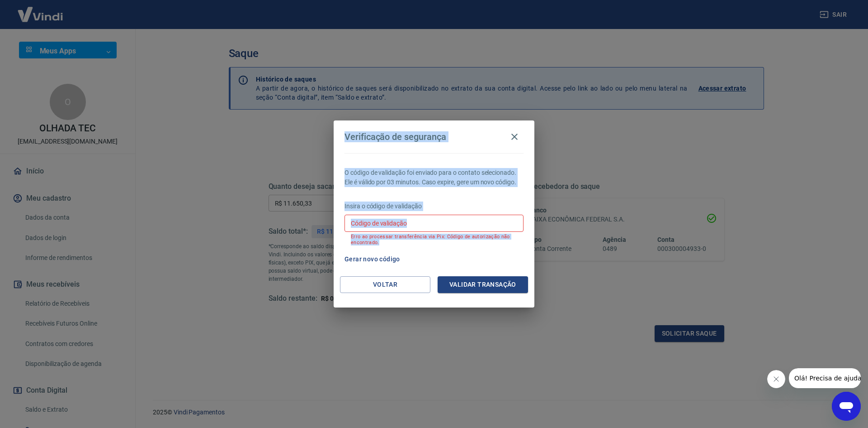 The width and height of the screenshot is (868, 428). I want to click on p: Insira o código de validação, so click(434, 206).